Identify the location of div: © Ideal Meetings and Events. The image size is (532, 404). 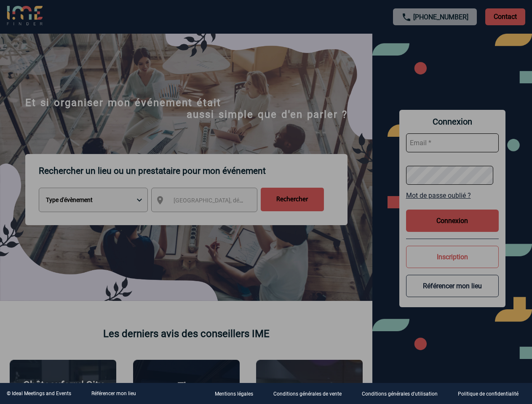
(39, 393).